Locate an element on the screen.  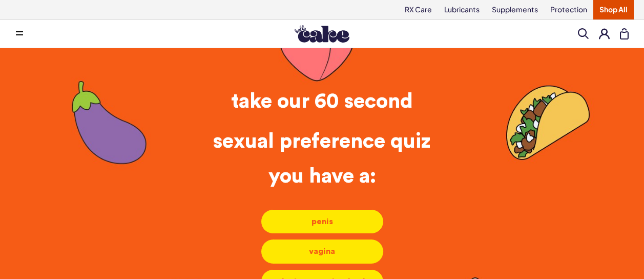
div: take our 60 second is located at coordinates (322, 102).